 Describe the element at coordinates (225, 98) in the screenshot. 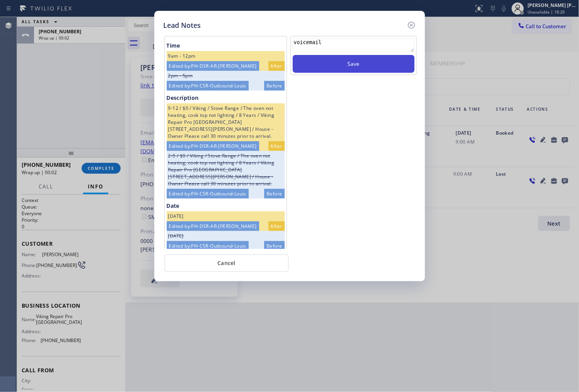

I see `div: Description` at that location.